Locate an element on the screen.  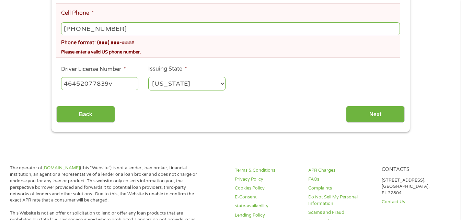
a: Privacy Policy is located at coordinates (268, 180).